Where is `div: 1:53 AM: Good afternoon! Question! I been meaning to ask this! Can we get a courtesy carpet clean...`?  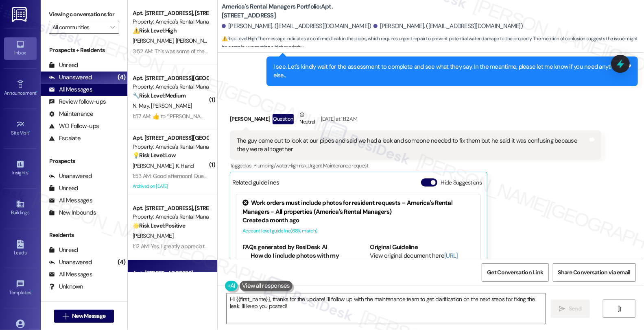 div: 1:53 AM: Good afternoon! Question! I been meaning to ask this! Can we get a courtesy carpet clean... is located at coordinates (314, 176).